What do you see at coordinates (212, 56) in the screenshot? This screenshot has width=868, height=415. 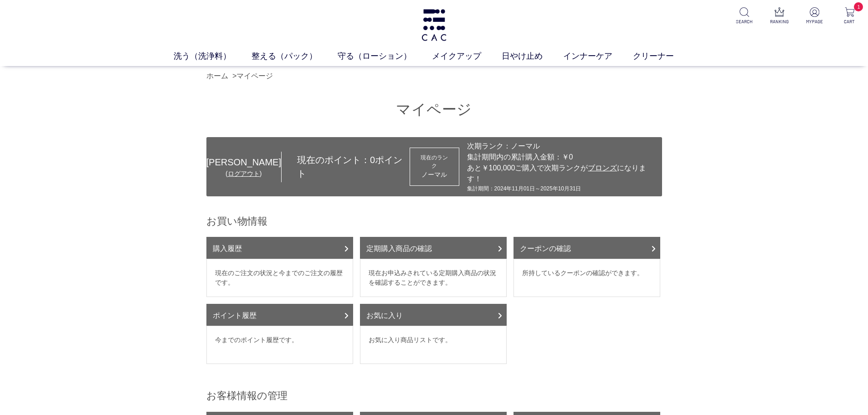 I see `a: 洗う（洗浄料）` at bounding box center [212, 56].